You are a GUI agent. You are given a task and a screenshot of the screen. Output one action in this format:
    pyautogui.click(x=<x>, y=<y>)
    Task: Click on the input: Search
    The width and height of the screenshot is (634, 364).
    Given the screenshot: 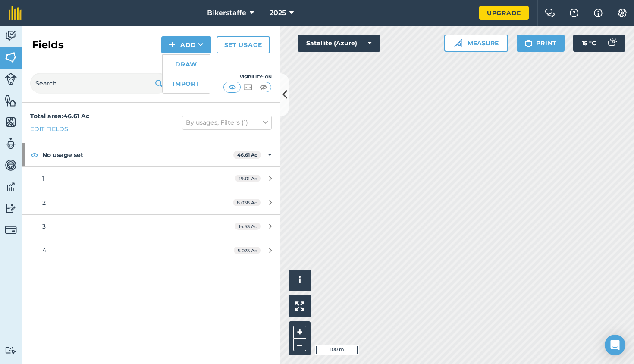 What is the action you would take?
    pyautogui.click(x=99, y=83)
    